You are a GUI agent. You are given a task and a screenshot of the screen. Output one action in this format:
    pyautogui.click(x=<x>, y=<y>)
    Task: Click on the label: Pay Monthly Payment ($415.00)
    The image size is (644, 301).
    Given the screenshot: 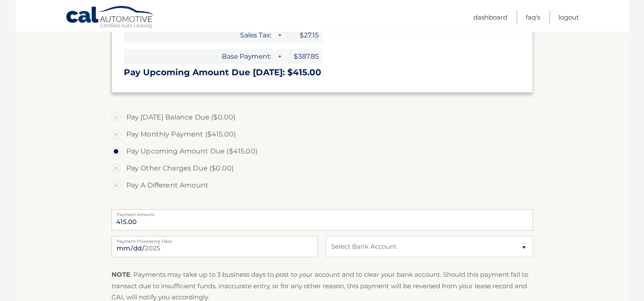 What is the action you would take?
    pyautogui.click(x=322, y=135)
    